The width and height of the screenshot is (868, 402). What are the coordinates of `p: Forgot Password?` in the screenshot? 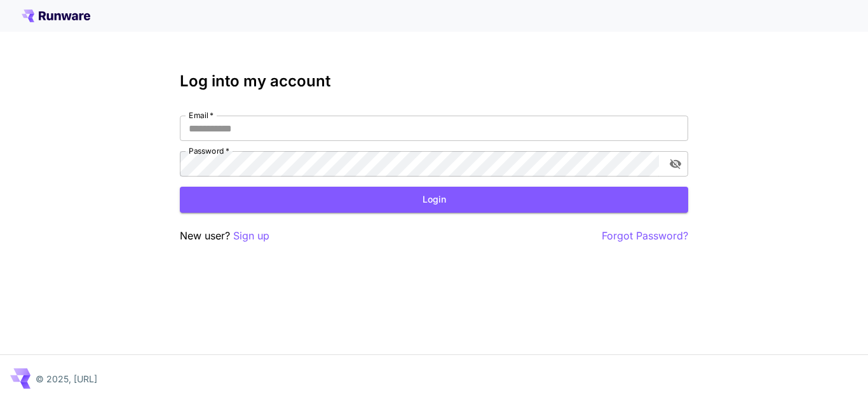 It's located at (645, 235).